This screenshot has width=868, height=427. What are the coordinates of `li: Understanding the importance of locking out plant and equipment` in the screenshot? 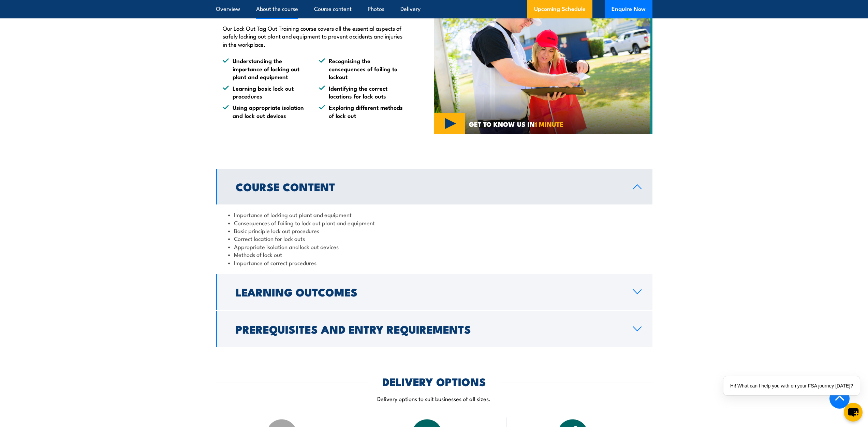 It's located at (265, 68).